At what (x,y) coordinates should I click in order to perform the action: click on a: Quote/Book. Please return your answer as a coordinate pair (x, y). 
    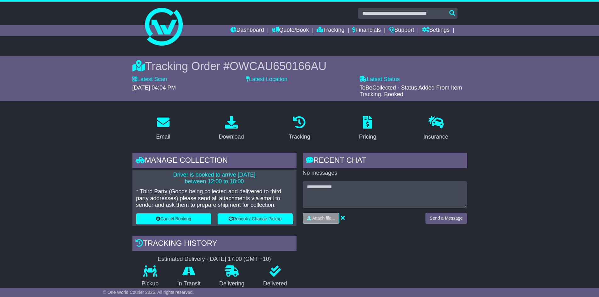
    Looking at the image, I should click on (290, 31).